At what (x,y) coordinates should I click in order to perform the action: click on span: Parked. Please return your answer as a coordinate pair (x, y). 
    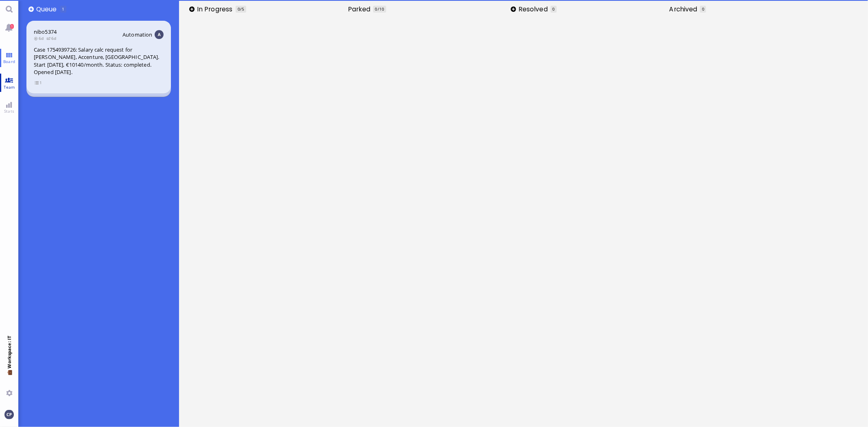
    Looking at the image, I should click on (360, 9).